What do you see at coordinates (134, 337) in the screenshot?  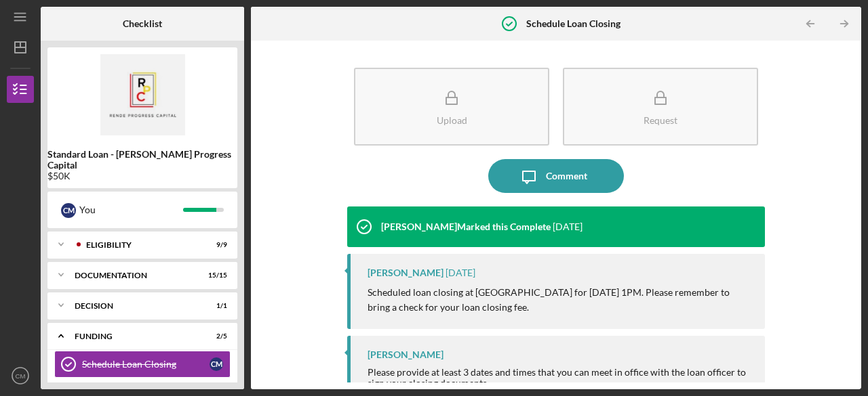 I see `div: Funding` at bounding box center [134, 337].